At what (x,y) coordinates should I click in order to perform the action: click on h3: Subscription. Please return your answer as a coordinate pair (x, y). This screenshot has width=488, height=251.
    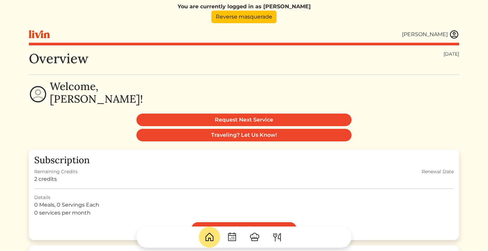
    Looking at the image, I should click on (244, 161).